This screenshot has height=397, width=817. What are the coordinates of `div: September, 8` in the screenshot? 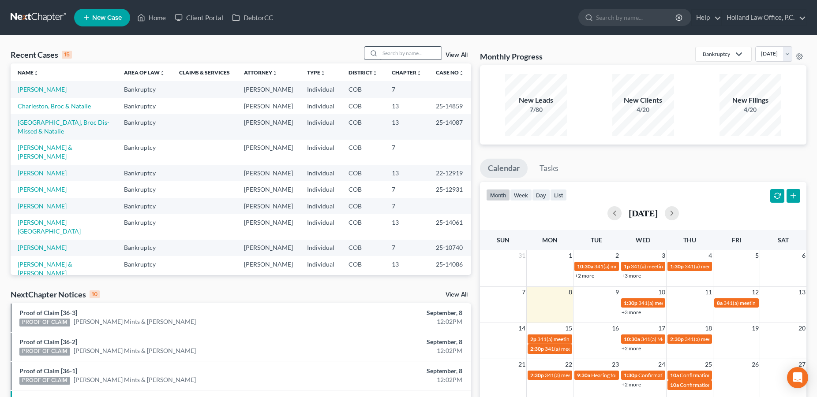 It's located at (391, 371).